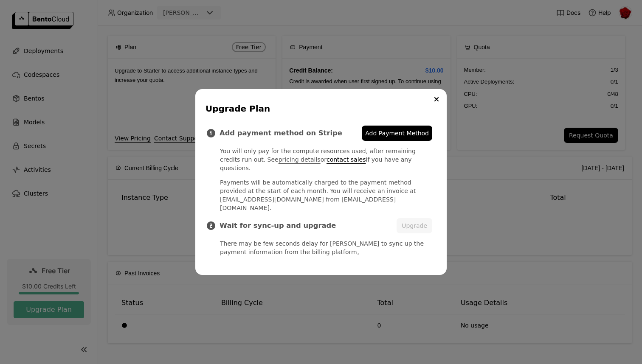 The width and height of the screenshot is (642, 364). What do you see at coordinates (326, 160) in the screenshot?
I see `p: You will only pay for the compute resources used, after remaining credits run out. See or if you ...` at bounding box center [326, 160].